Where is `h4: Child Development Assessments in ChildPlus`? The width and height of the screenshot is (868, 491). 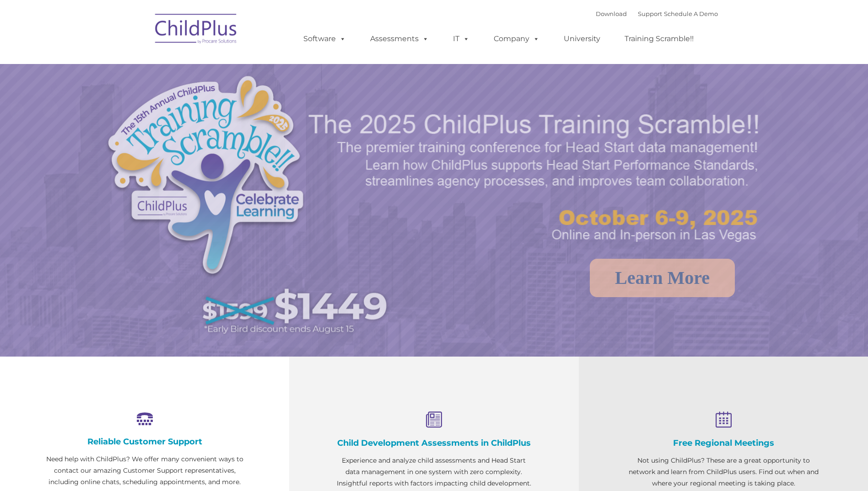
h4: Child Development Assessments in ChildPlus is located at coordinates (434, 443).